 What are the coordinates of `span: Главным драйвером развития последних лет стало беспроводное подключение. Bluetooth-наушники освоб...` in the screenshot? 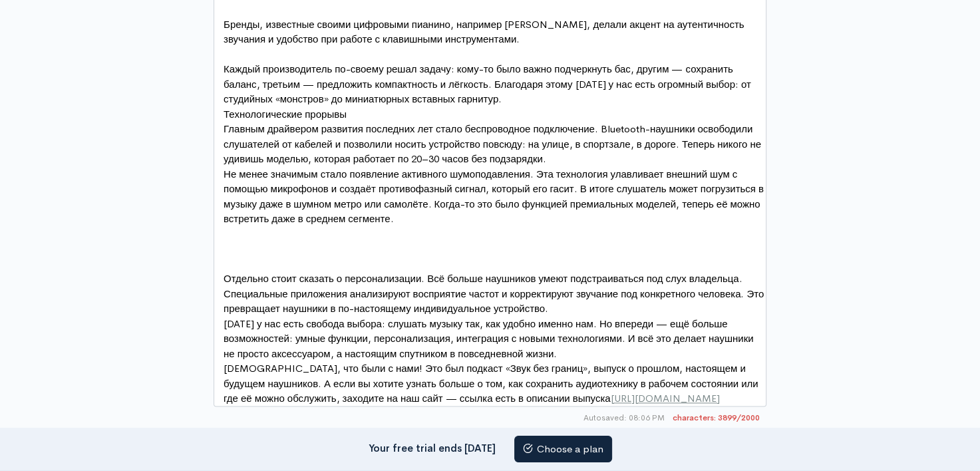 It's located at (494, 144).